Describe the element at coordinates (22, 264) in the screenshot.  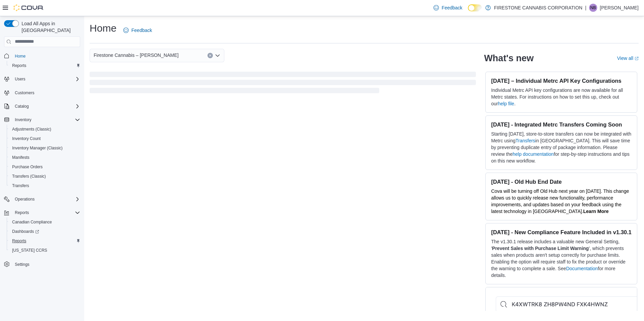
I see `a: Settings` at that location.